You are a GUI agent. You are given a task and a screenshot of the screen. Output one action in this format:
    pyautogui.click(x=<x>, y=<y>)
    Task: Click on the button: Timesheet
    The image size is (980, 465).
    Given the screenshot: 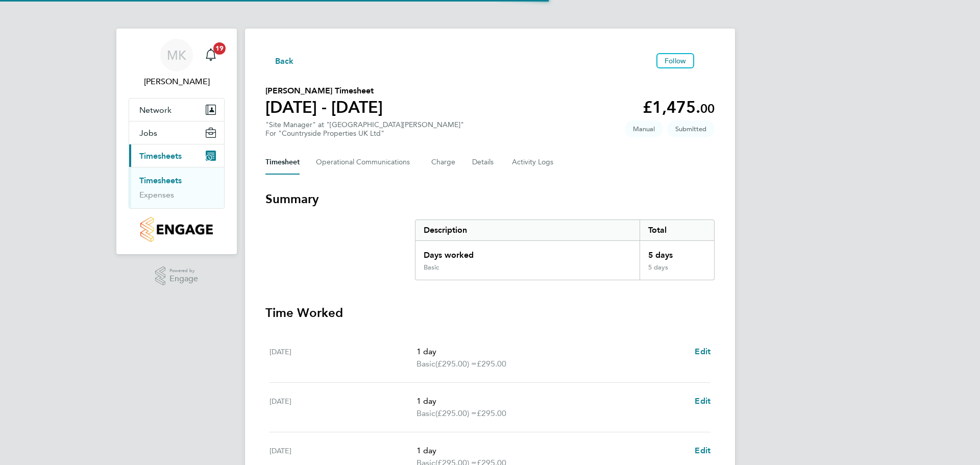 What is the action you would take?
    pyautogui.click(x=282, y=162)
    